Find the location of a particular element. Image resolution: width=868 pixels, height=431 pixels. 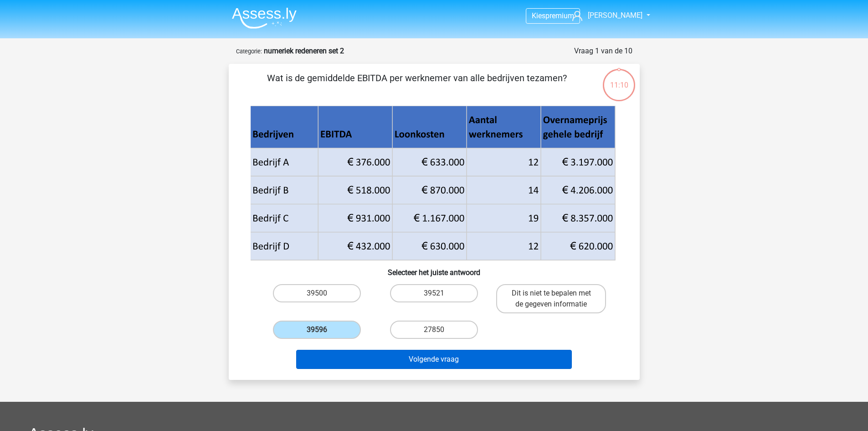

h6: Selecteer het juiste antwoord is located at coordinates (434, 268).